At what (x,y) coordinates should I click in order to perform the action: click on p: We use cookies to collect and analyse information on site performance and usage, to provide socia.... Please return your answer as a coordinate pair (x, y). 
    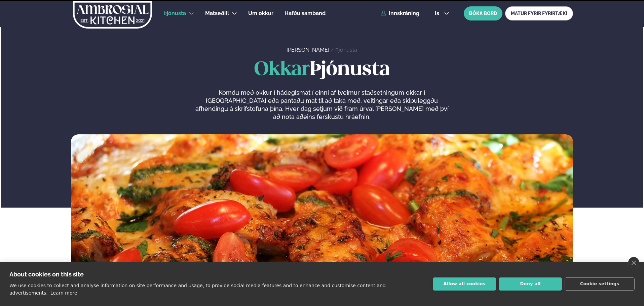
    Looking at the image, I should click on (198, 289).